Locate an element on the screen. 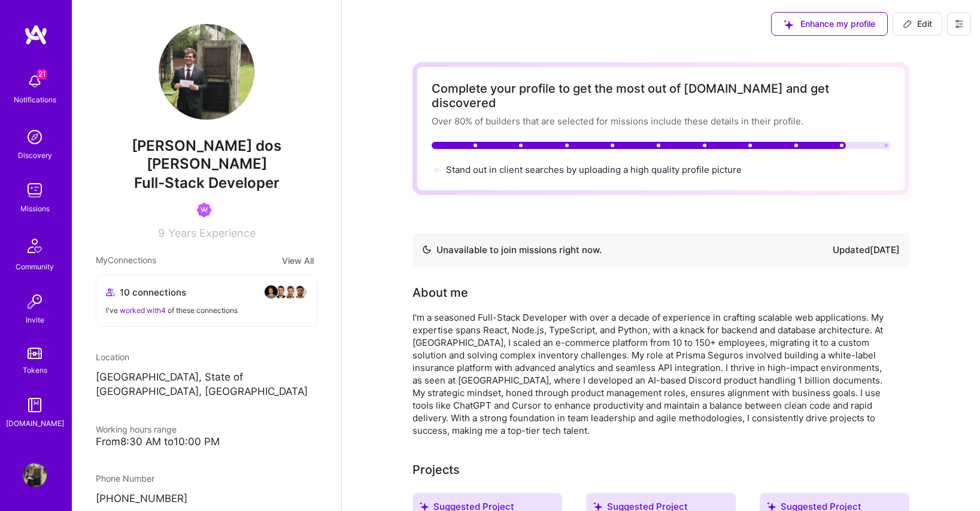 The image size is (980, 511). div: Unavailable to join missions right now. is located at coordinates (512, 250).